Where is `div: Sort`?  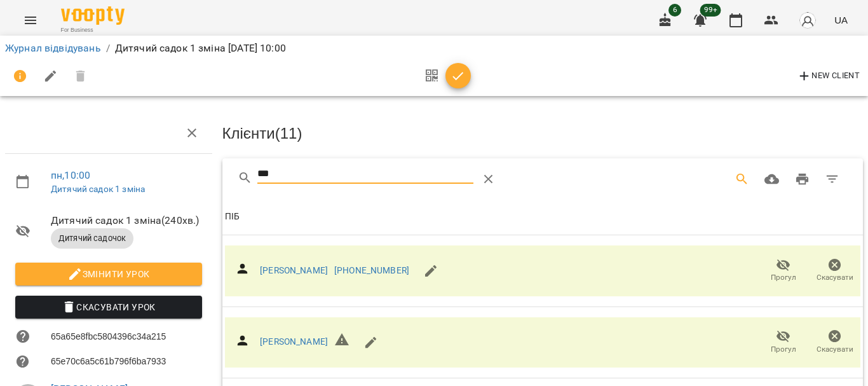 div: Sort is located at coordinates (231, 217).